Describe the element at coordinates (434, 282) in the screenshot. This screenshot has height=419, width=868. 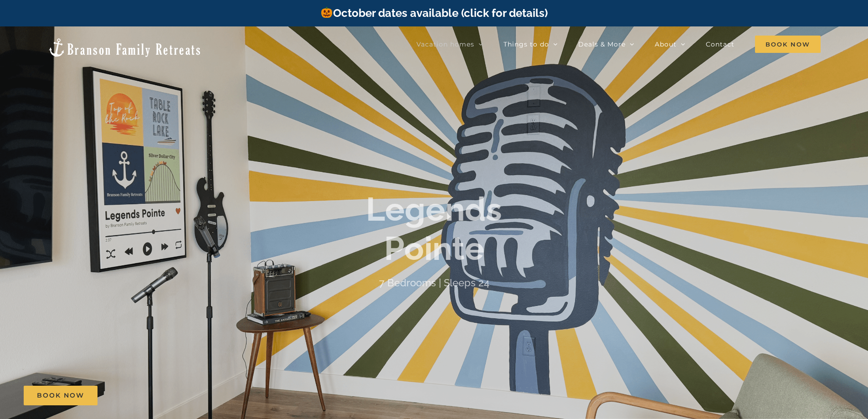
I see `h4: 7 Bedrooms | Sleeps 24` at that location.